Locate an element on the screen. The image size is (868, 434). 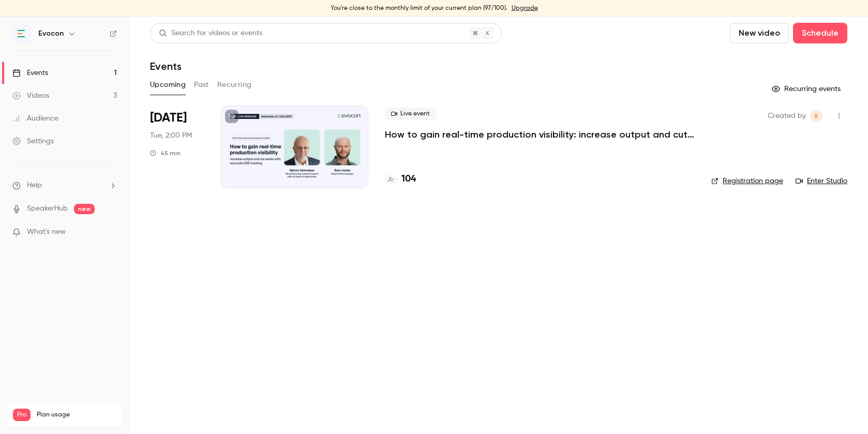
button: Recurring is located at coordinates (234, 85).